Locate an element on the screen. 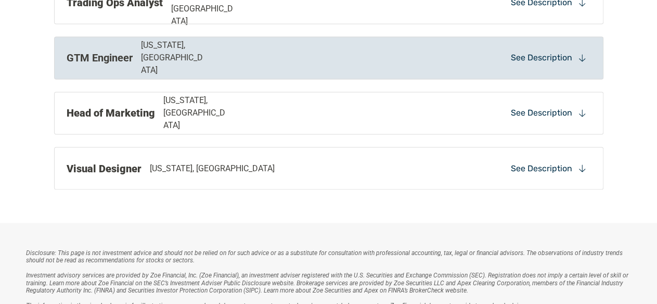  strong: Visual Designer is located at coordinates (104, 168).